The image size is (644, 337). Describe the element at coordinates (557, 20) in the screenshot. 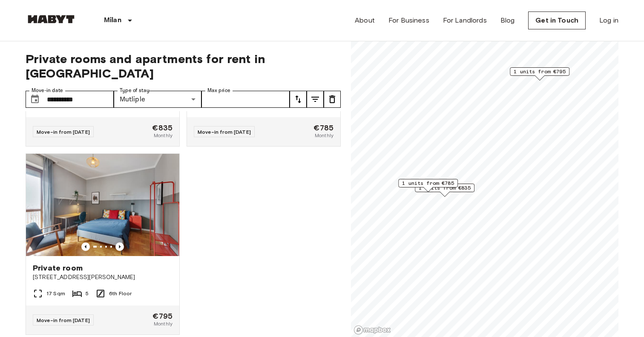

I see `a: Get in Touch` at that location.